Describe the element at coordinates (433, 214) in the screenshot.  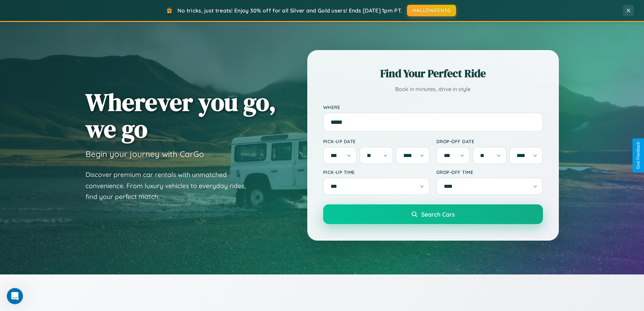
I see `button: Search Cars` at that location.